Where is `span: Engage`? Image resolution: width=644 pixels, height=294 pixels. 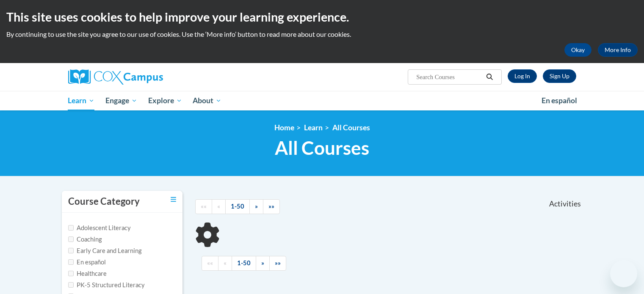 span: Engage is located at coordinates (121, 100).